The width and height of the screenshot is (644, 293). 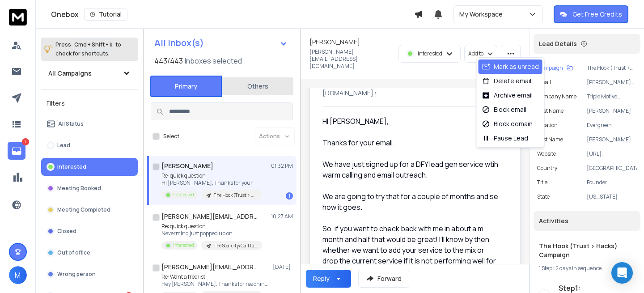 What do you see at coordinates (74, 253) in the screenshot?
I see `p: Out of office` at bounding box center [74, 253].